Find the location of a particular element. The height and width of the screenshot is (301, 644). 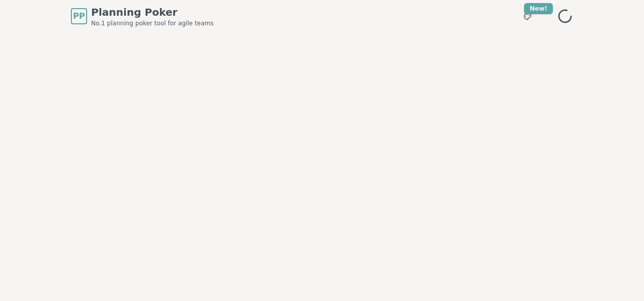

a: PPPlanning PokerNo.1 planning poker tool for agile teams is located at coordinates (142, 16).